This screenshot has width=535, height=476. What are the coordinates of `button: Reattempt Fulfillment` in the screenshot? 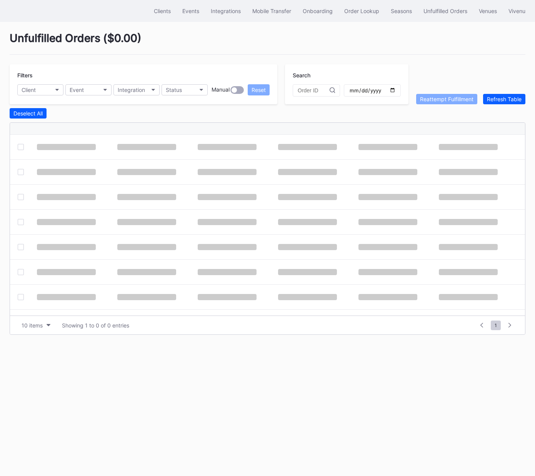 It's located at (447, 99).